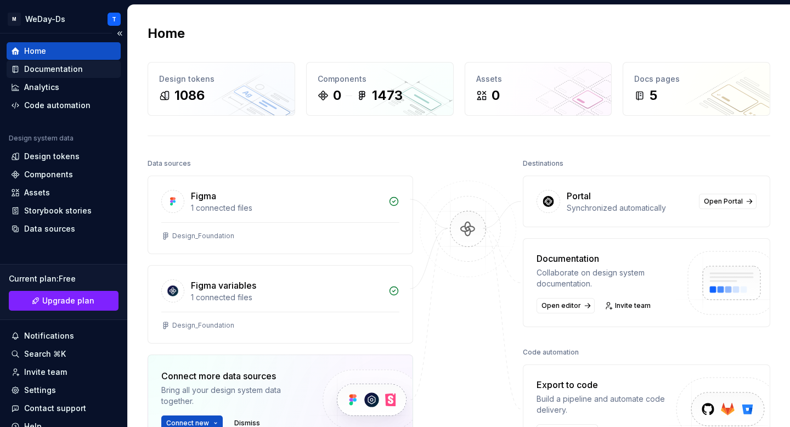  What do you see at coordinates (696, 89) in the screenshot?
I see `a: Docs pages5` at bounding box center [696, 89].